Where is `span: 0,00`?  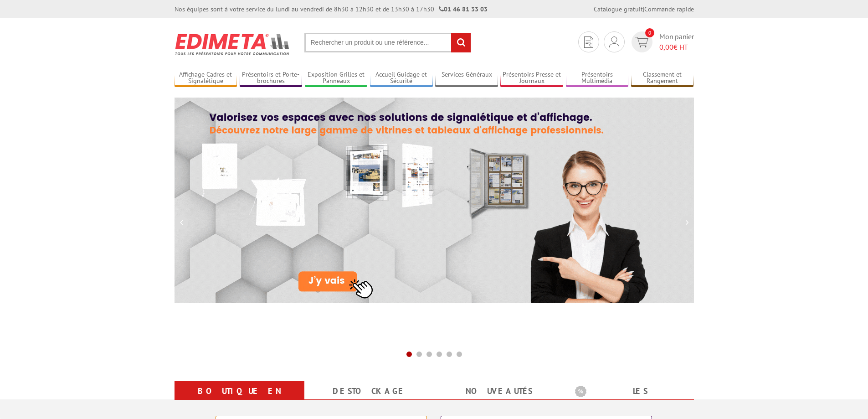
span: 0,00 is located at coordinates (666, 47).